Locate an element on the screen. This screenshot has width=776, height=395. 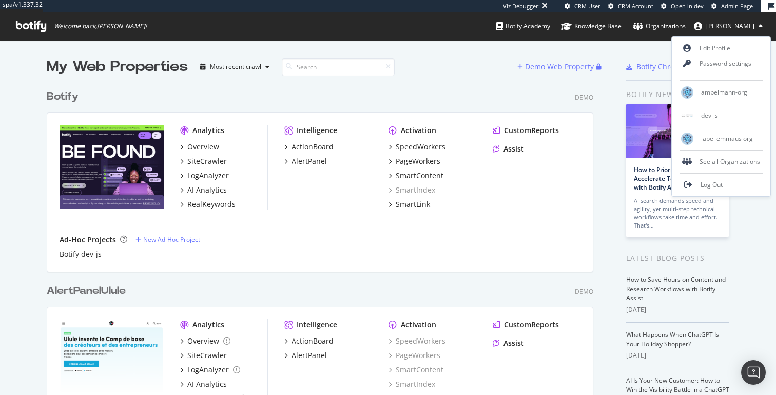
a: How to Save Hours on Content and Research Workflows with Botify Assist is located at coordinates (676, 289).